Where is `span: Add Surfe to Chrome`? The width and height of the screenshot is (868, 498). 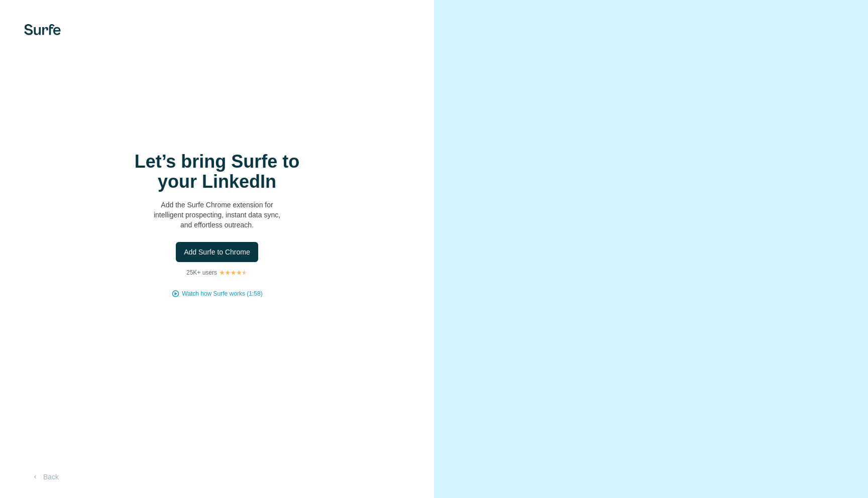
span: Add Surfe to Chrome is located at coordinates (217, 252).